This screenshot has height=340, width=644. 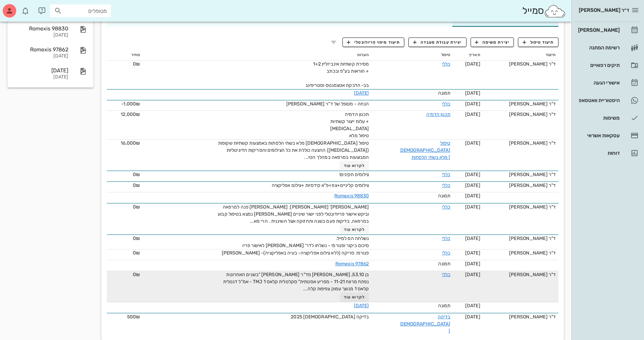 What do you see at coordinates (412, 55) in the screenshot?
I see `th: טיפול` at bounding box center [412, 55].